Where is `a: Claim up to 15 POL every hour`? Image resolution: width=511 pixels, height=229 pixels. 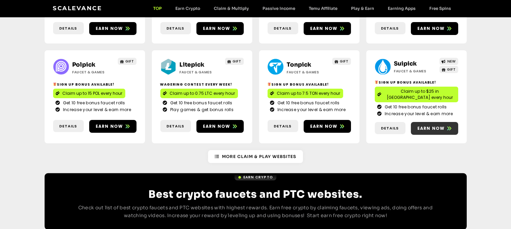
a: Claim up to 15 POL every hour is located at coordinates (89, 94).